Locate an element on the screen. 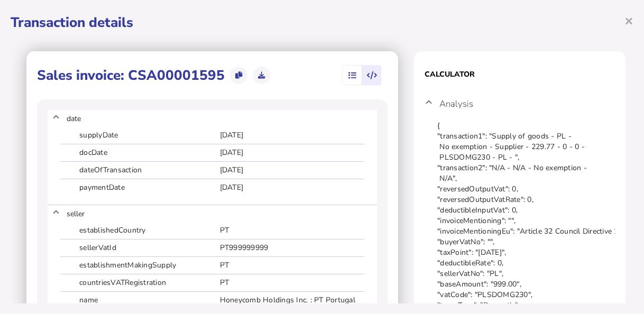  span: paymentDate is located at coordinates (143, 187).